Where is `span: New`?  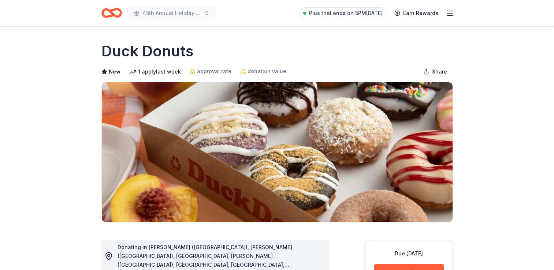 span: New is located at coordinates (115, 72).